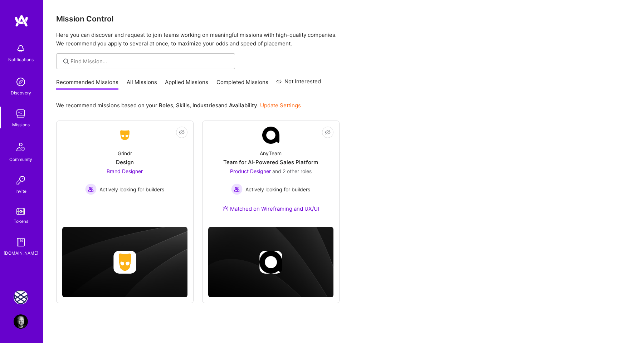 This screenshot has height=343, width=644. What do you see at coordinates (87, 84) in the screenshot?
I see `a: Recommended Missions` at bounding box center [87, 84].